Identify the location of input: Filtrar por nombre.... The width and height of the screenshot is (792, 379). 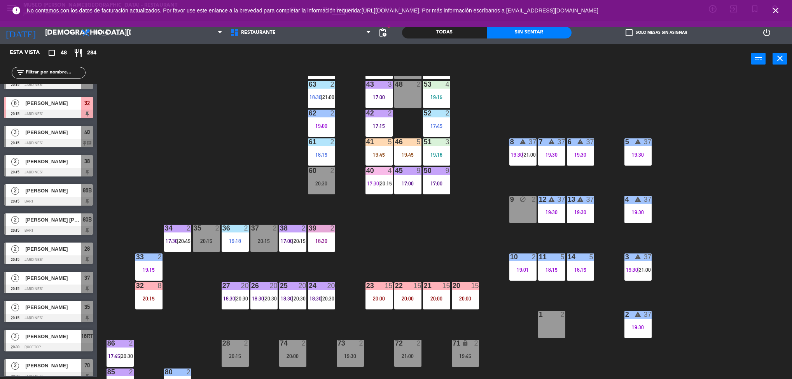
(55, 73).